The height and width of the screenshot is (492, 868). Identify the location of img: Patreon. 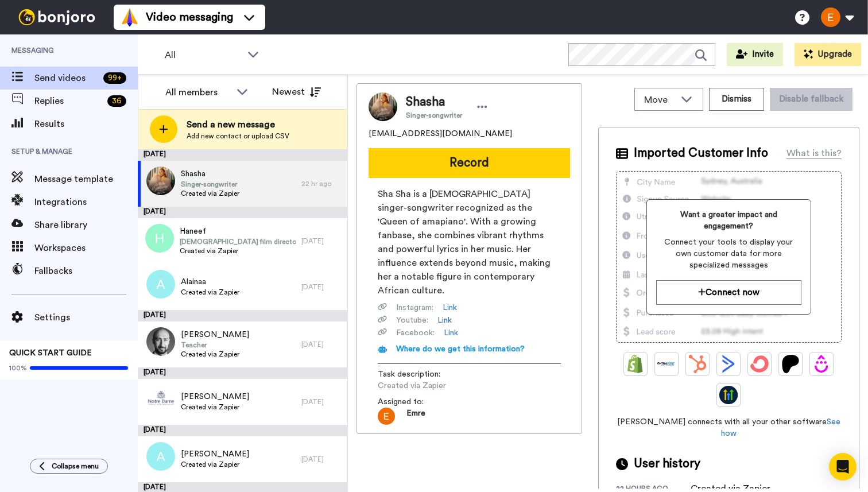
(791, 364).